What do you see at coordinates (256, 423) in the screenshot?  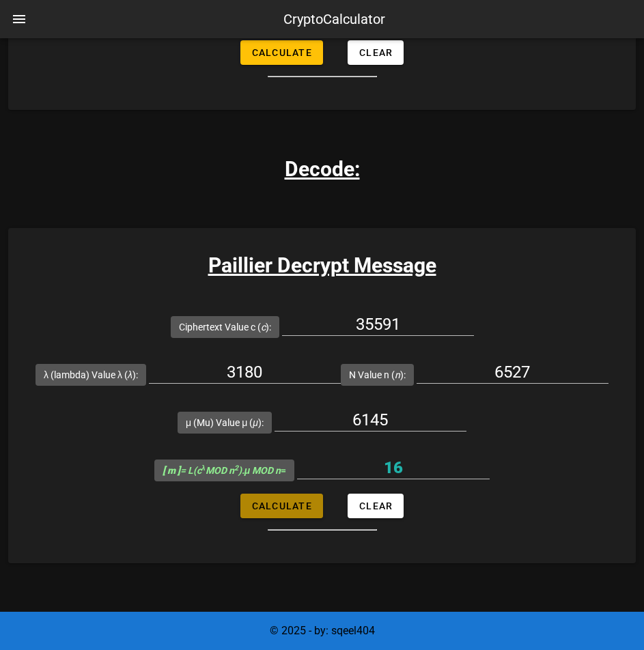 I see `i: μ` at bounding box center [256, 423].